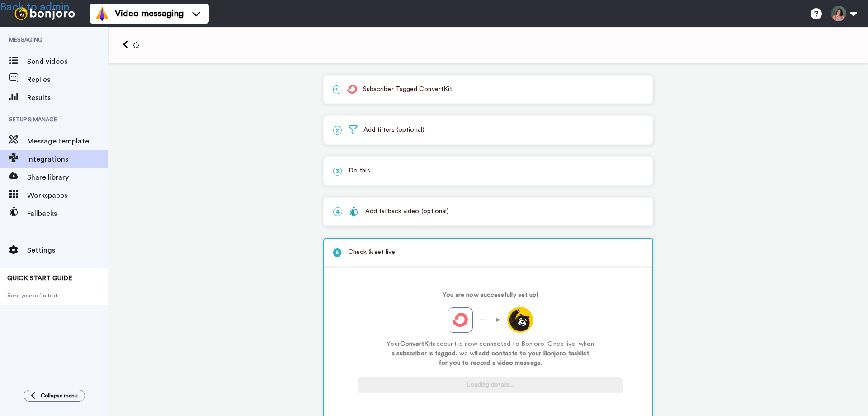 The width and height of the screenshot is (868, 416). Describe the element at coordinates (337, 212) in the screenshot. I see `span: 4` at that location.